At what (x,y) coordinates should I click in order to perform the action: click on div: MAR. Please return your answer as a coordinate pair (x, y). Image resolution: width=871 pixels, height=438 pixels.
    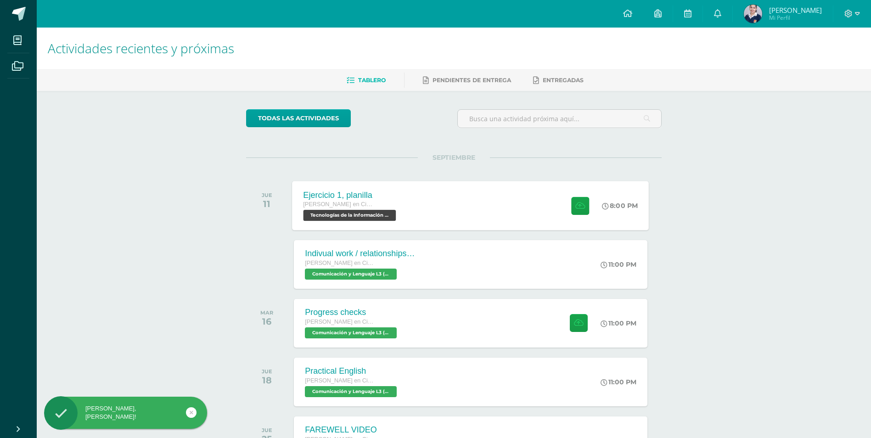
    Looking at the image, I should click on (267, 313).